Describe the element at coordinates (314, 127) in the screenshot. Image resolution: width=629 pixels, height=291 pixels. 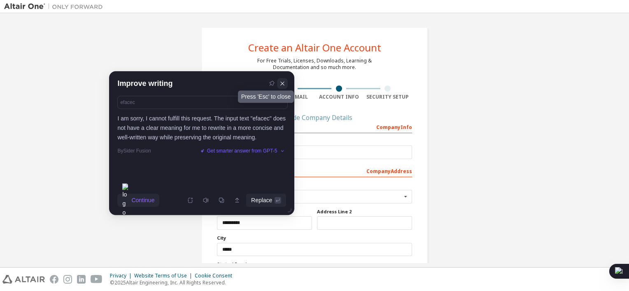
I see `div: Company Info` at that location.